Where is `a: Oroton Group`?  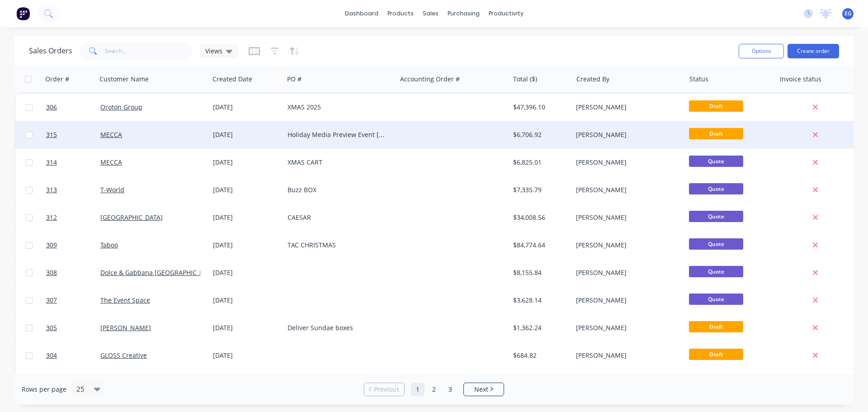 a: Oroton Group is located at coordinates (121, 107).